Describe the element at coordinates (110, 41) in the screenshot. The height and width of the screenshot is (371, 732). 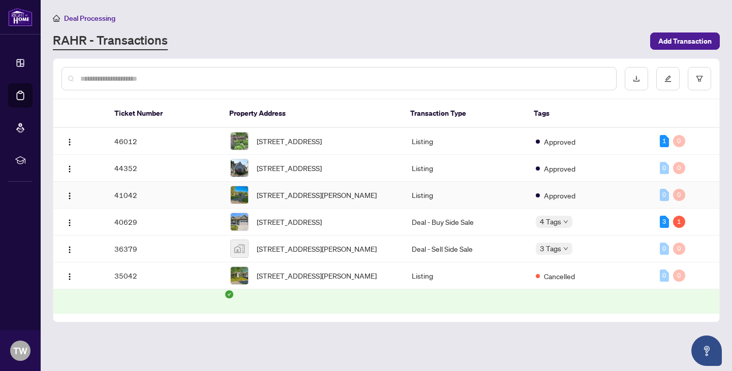
I see `a: RAHR - Transactions` at that location.